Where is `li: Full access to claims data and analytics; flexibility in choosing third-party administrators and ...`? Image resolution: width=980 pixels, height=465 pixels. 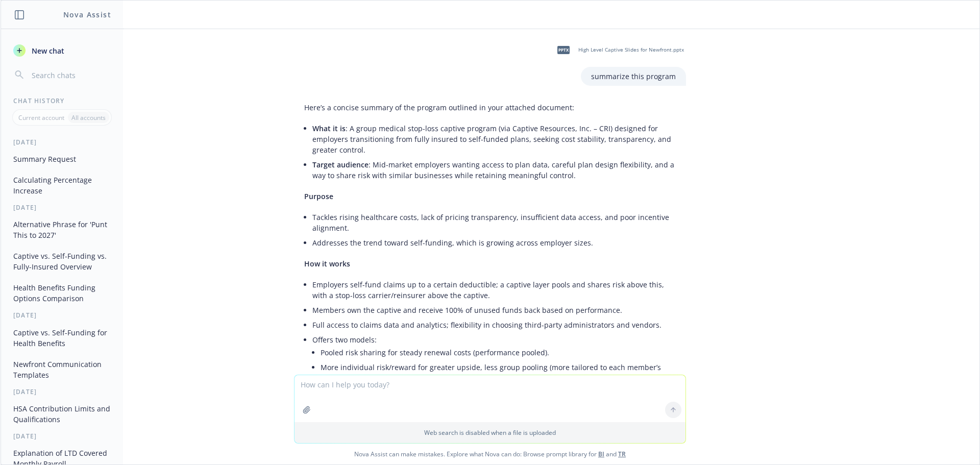 li: Full access to claims data and analytics; flexibility in choosing third-party administrators and ... is located at coordinates (494, 325).